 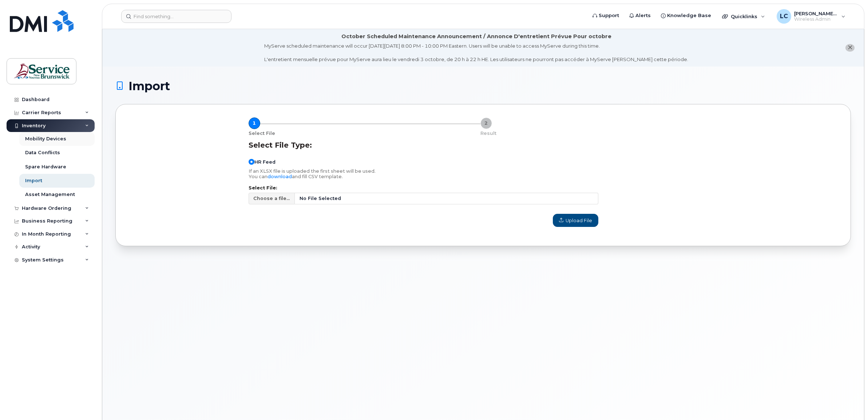 I want to click on p: If an XLSX file is uploaded the first sheet will be used. You can and fill CSV template., so click(x=423, y=174).